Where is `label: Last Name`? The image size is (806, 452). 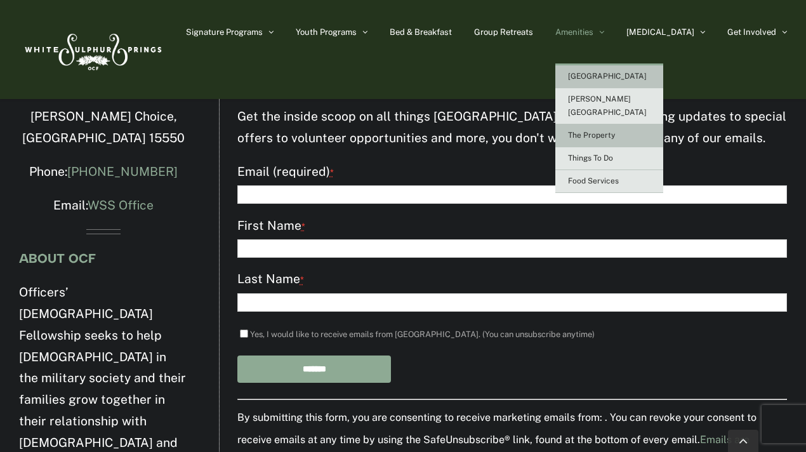 label: Last Name is located at coordinates (512, 279).